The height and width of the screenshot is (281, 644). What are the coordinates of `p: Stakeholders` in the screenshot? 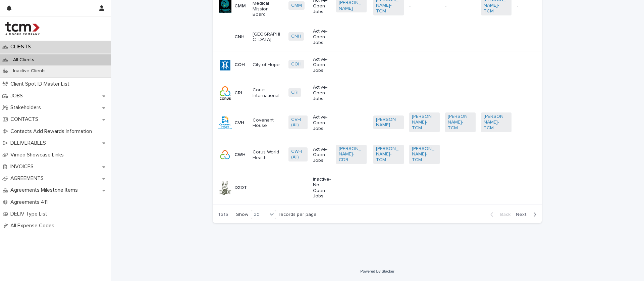 It's located at (27, 107).